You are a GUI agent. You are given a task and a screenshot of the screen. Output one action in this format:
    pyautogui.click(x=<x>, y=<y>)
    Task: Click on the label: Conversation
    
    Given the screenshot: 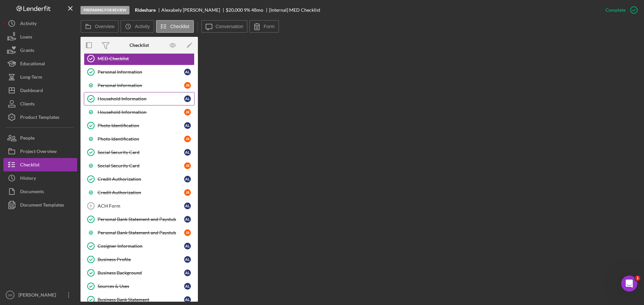 What is the action you would take?
    pyautogui.click(x=229, y=26)
    